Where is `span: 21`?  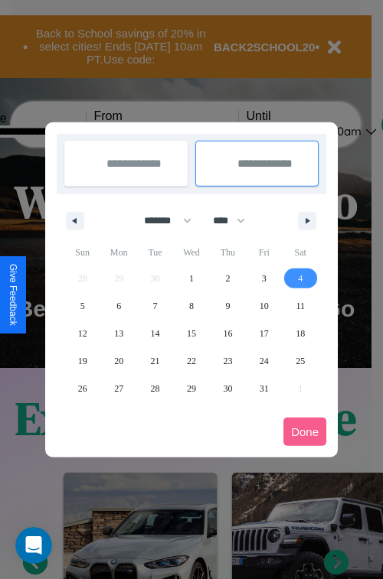 span: 21 is located at coordinates (155, 361).